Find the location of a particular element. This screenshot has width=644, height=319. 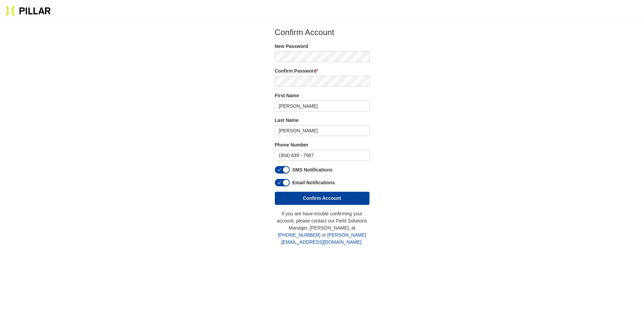

img: Pillar Technologies is located at coordinates (28, 11).